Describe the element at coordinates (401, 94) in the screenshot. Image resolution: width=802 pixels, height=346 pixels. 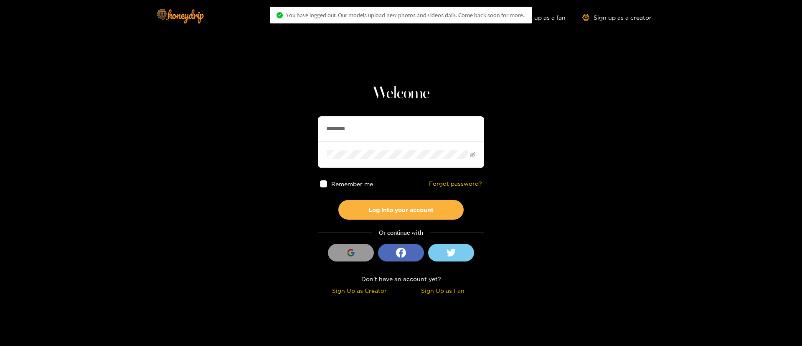
I see `h1: Welcome` at that location.